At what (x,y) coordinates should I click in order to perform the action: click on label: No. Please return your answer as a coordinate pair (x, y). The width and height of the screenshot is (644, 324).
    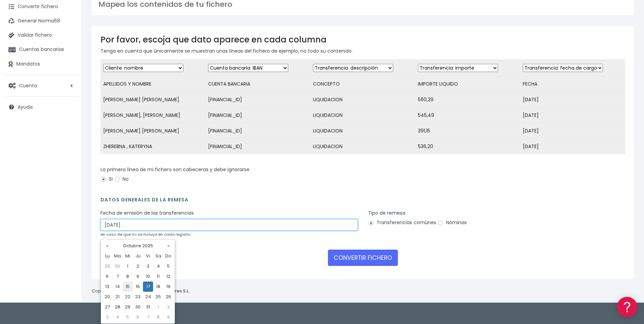
    Looking at the image, I should click on (121, 179).